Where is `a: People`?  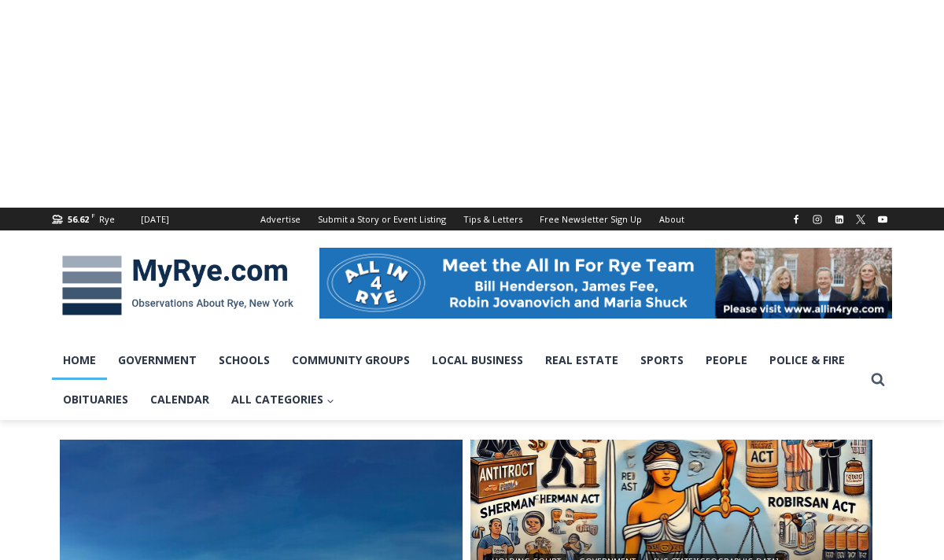
a: People is located at coordinates (726, 360).